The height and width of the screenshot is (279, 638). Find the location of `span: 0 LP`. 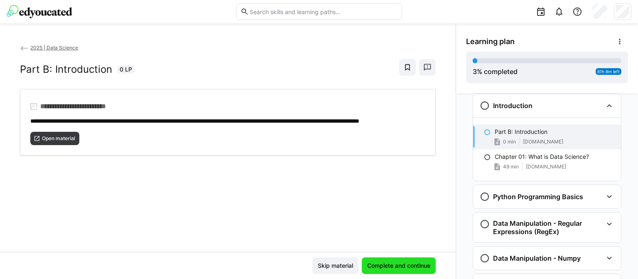

span: 0 LP is located at coordinates (126, 69).